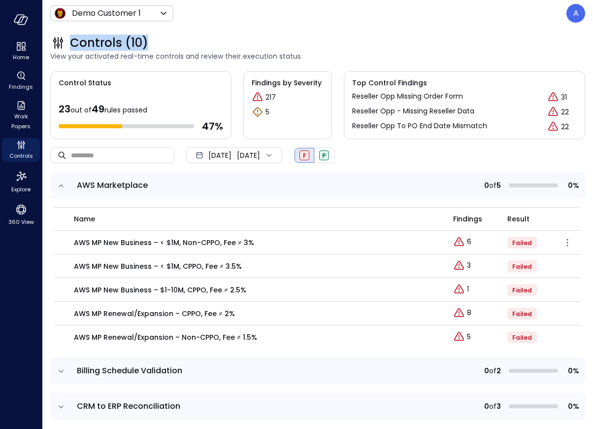  Describe the element at coordinates (130, 370) in the screenshot. I see `span: Billing Schedule Validation` at that location.